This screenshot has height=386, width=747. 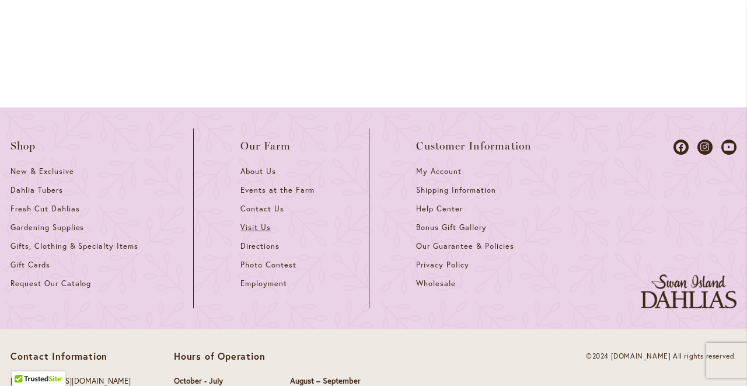 I want to click on span: Photo Contest, so click(x=268, y=264).